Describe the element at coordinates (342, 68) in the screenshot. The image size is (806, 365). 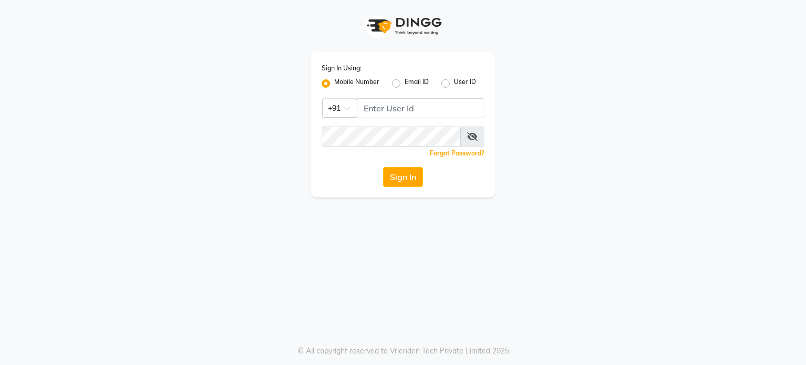
I see `label: Sign In Using:` at that location.